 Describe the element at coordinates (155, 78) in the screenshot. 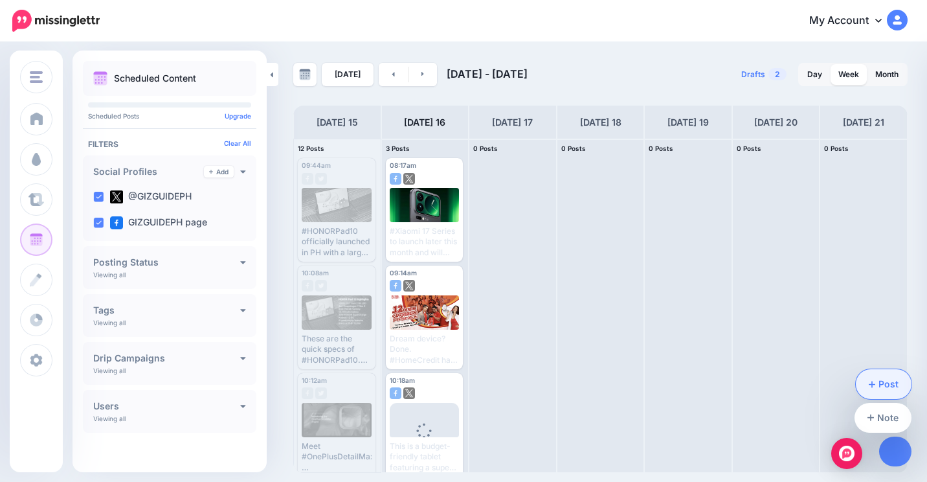

I see `p: Scheduled Content` at that location.